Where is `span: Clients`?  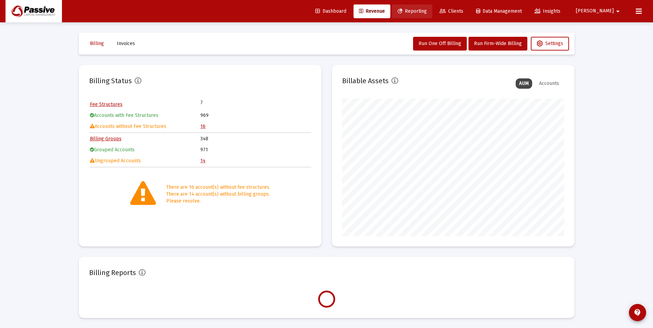 span: Clients is located at coordinates (451, 11).